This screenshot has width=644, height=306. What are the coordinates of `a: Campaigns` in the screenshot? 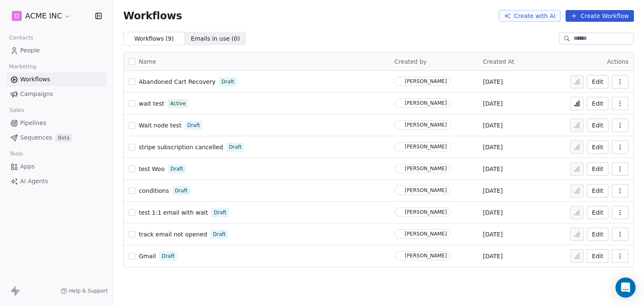 It's located at (56, 94).